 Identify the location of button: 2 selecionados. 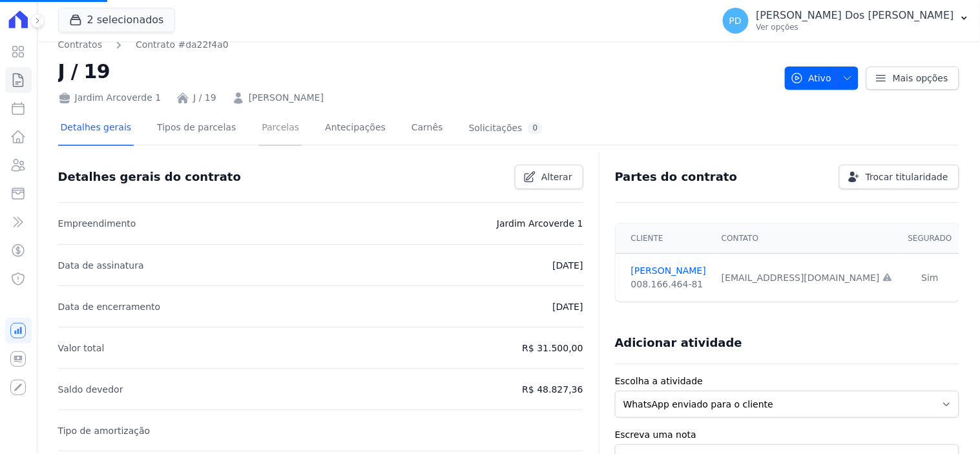
(117, 20).